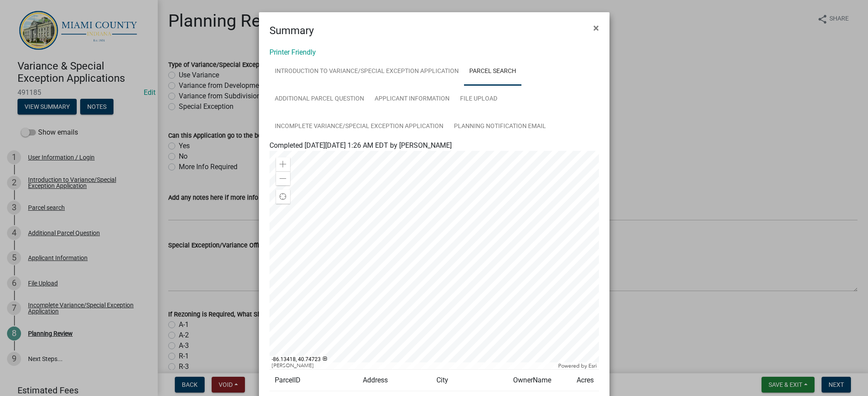  I want to click on h4: Summary, so click(292, 30).